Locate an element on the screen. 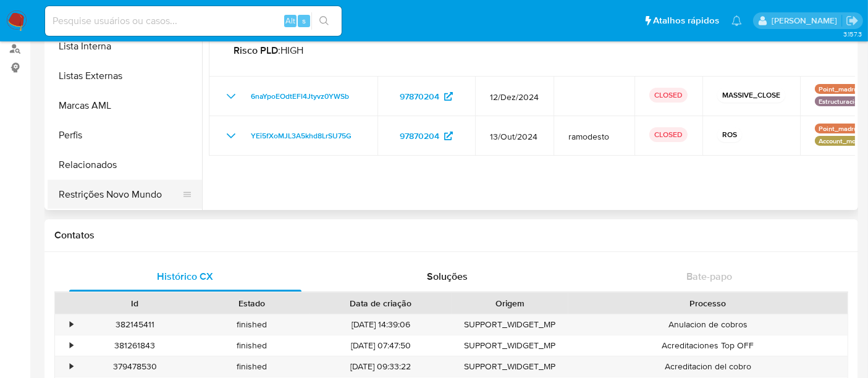  span: Histórico CX is located at coordinates (186, 276).